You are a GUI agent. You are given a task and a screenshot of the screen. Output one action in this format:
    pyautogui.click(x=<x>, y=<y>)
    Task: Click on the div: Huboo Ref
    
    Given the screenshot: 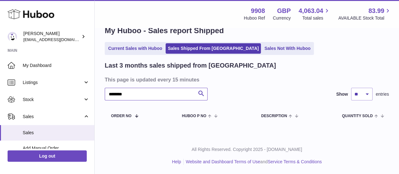 What is the action you would take?
    pyautogui.click(x=254, y=18)
    